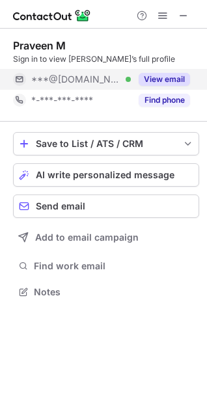 This screenshot has height=415, width=207. What do you see at coordinates (52, 16) in the screenshot?
I see `img: ContactOut v5.3.10` at bounding box center [52, 16].